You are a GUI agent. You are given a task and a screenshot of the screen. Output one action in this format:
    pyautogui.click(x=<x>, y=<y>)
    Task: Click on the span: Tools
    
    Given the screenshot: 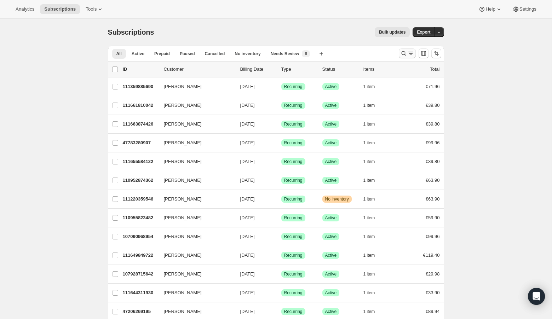 What is the action you would take?
    pyautogui.click(x=91, y=9)
    